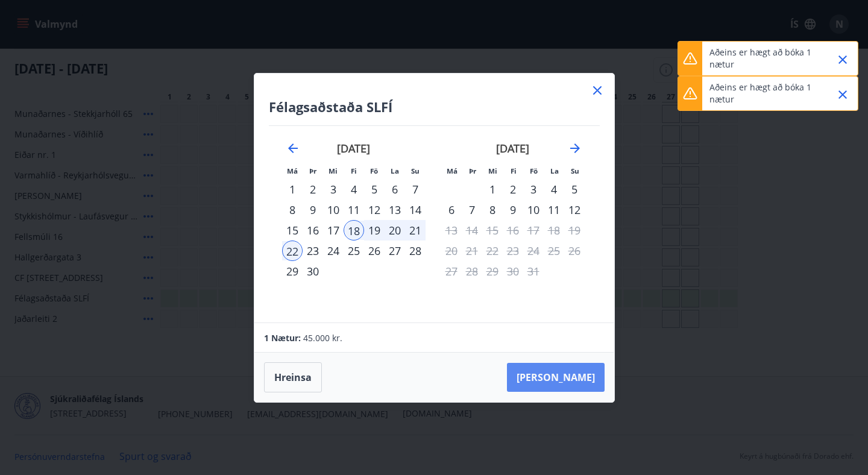 The height and width of the screenshot is (475, 868). I want to click on div: Move forward to switch to the next month., so click(575, 148).